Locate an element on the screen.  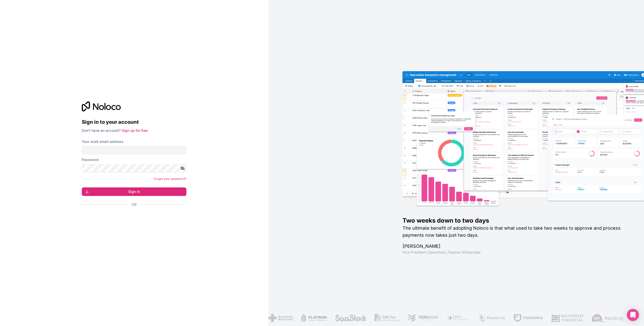
h2: Sign in to your account is located at coordinates (134, 122).